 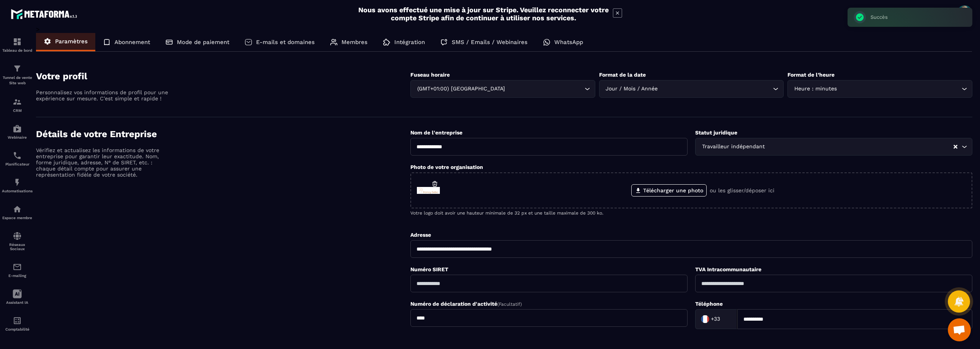 I want to click on a: automationsautomationsWebinaire, so click(x=17, y=132).